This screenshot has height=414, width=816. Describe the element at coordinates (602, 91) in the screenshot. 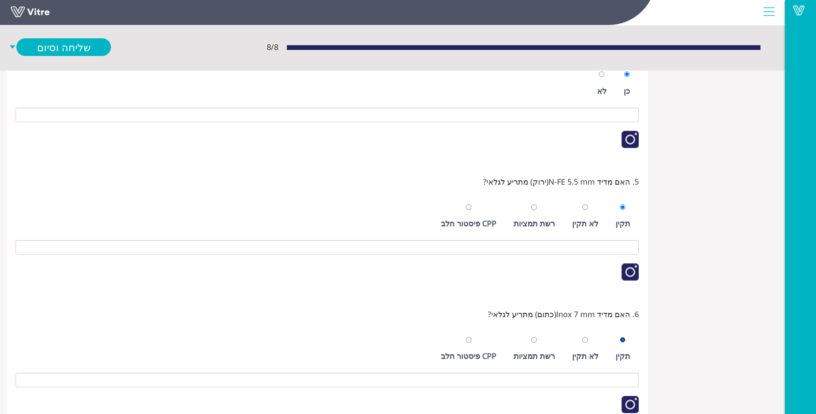

I see `div: לא` at that location.